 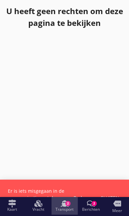 I want to click on h1: U heeft geen rechten om deze pagina te bekijken, so click(x=64, y=17).